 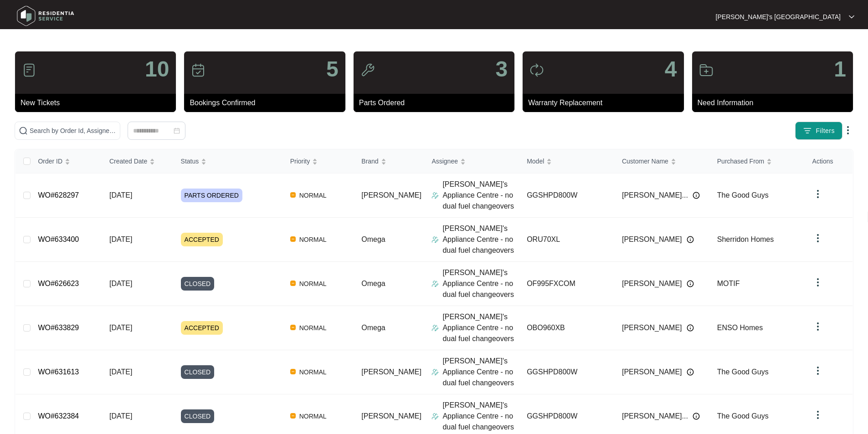 I want to click on a: WO#631613, so click(x=58, y=371).